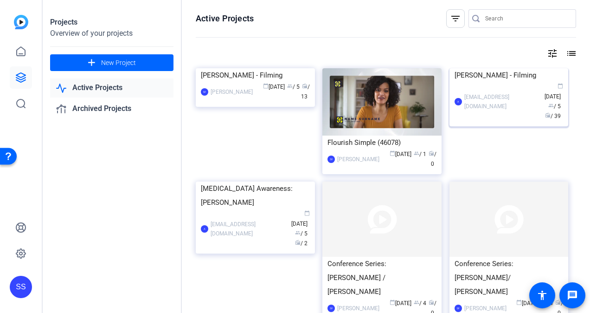 The image size is (590, 313). Describe the element at coordinates (455, 19) in the screenshot. I see `mat-icon: filter_list` at that location.